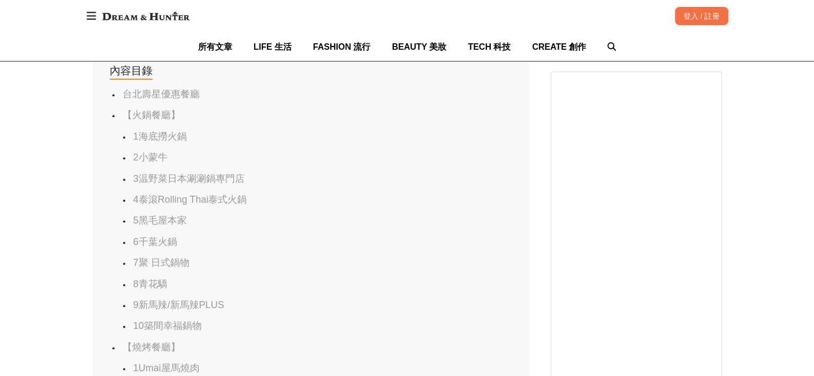 Image resolution: width=814 pixels, height=376 pixels. What do you see at coordinates (215, 47) in the screenshot?
I see `span: 所有文章` at bounding box center [215, 47].